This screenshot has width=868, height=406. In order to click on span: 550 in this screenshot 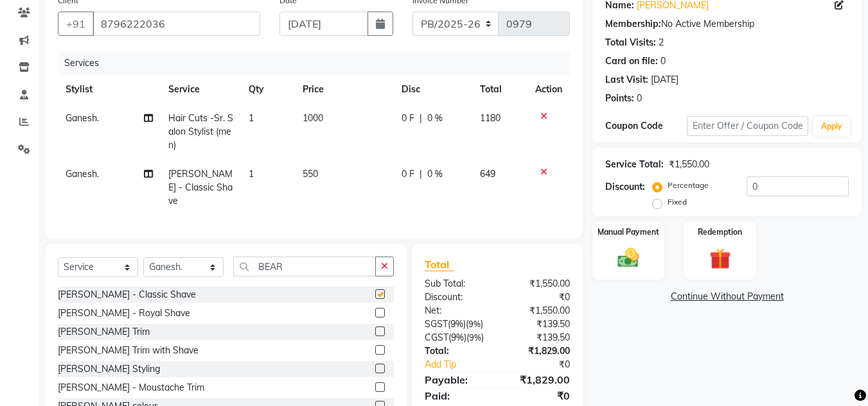, I will do `click(310, 174)`.